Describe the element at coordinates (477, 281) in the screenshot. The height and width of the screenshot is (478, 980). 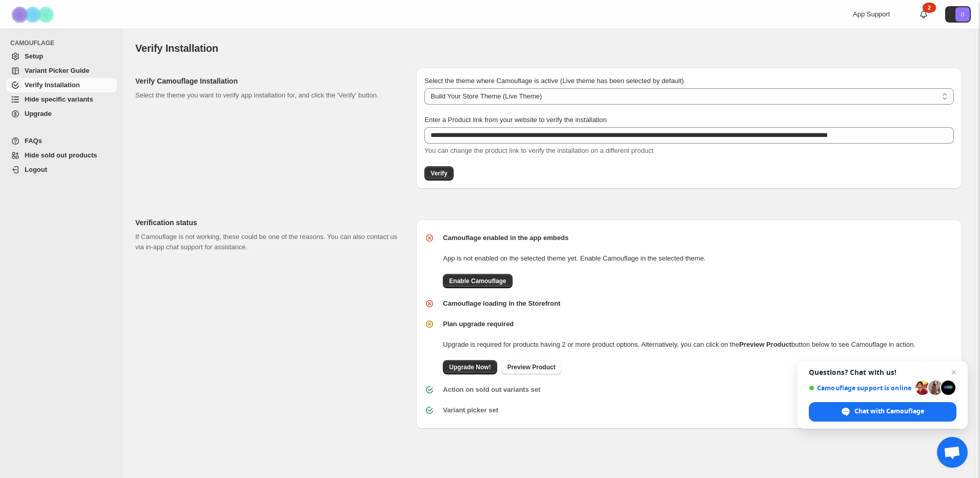
I see `span: Enable Camouflage` at that location.